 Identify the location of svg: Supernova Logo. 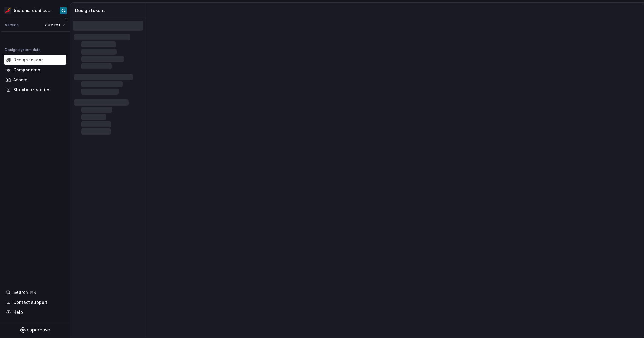
(35, 330).